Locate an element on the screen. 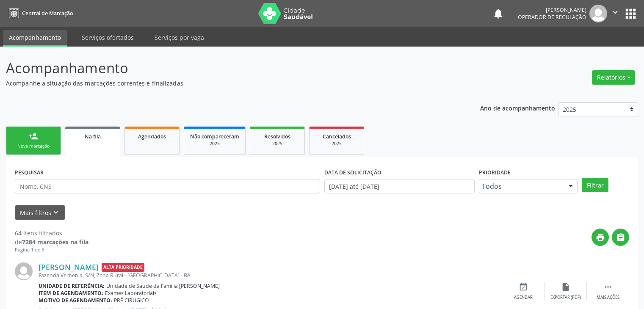 This screenshot has height=309, width=644. label: PESQUISAR is located at coordinates (29, 172).